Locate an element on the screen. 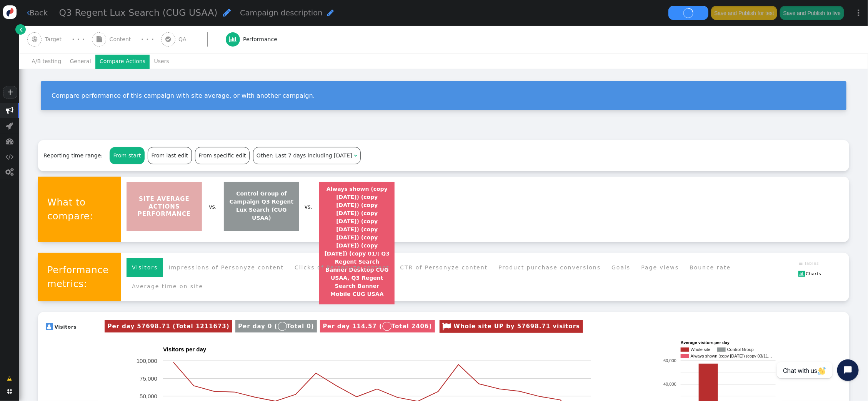 This screenshot has width=868, height=401. a:  Target · · · is located at coordinates (60, 39).